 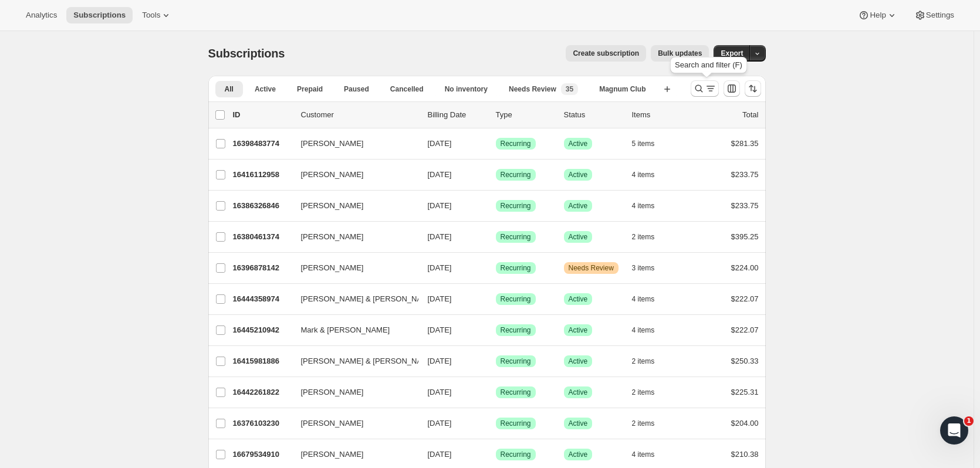 I want to click on p: 16398483774, so click(x=262, y=144).